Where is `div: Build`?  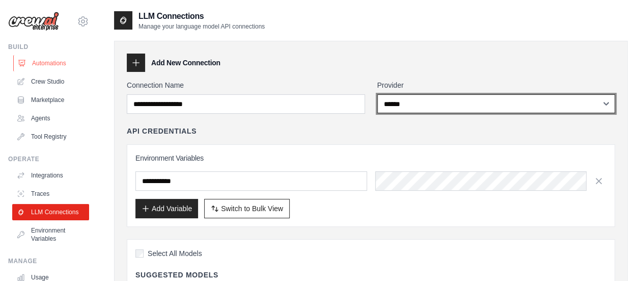 div: Build is located at coordinates (48, 47).